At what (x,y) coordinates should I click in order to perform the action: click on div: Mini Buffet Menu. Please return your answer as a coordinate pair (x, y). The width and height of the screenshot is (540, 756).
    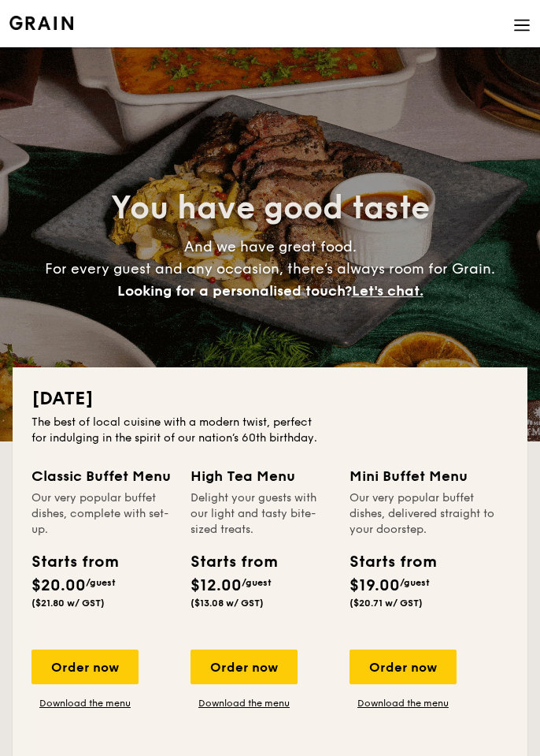
    Looking at the image, I should click on (429, 476).